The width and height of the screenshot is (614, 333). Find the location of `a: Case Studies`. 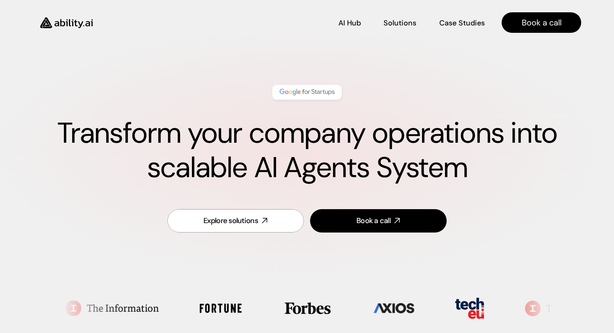

a: Case Studies is located at coordinates (462, 23).